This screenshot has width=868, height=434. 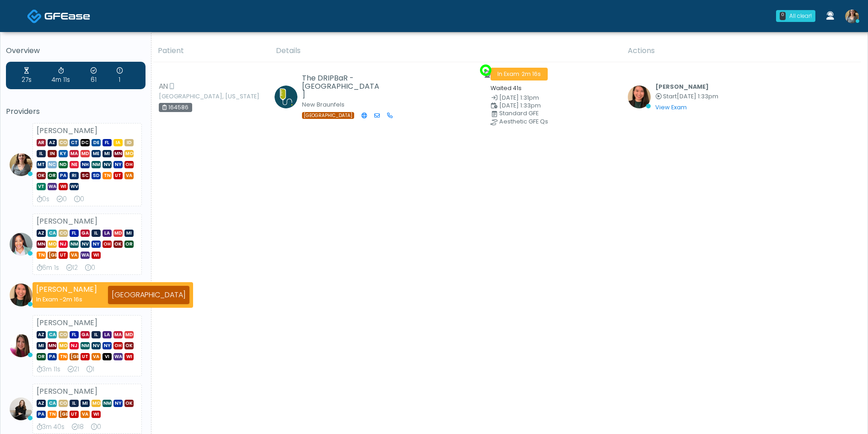 I want to click on a: Docovia, so click(x=58, y=16).